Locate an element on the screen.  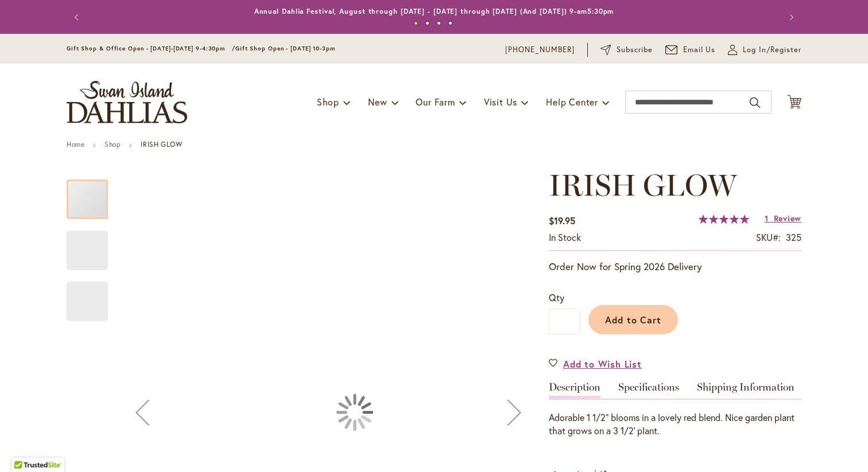
span: Shop is located at coordinates (328, 101).